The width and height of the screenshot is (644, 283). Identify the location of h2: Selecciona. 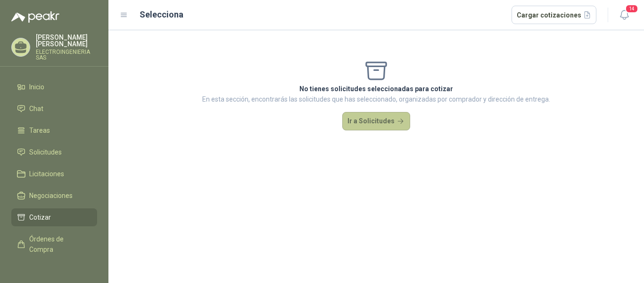
(161, 15).